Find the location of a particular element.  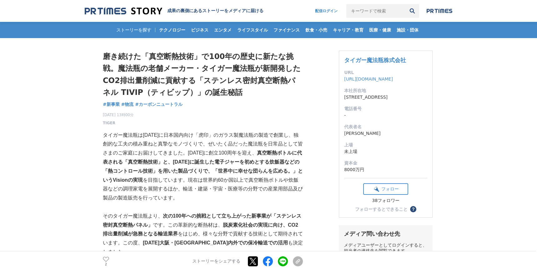

span: エンタメ is located at coordinates (223, 30).